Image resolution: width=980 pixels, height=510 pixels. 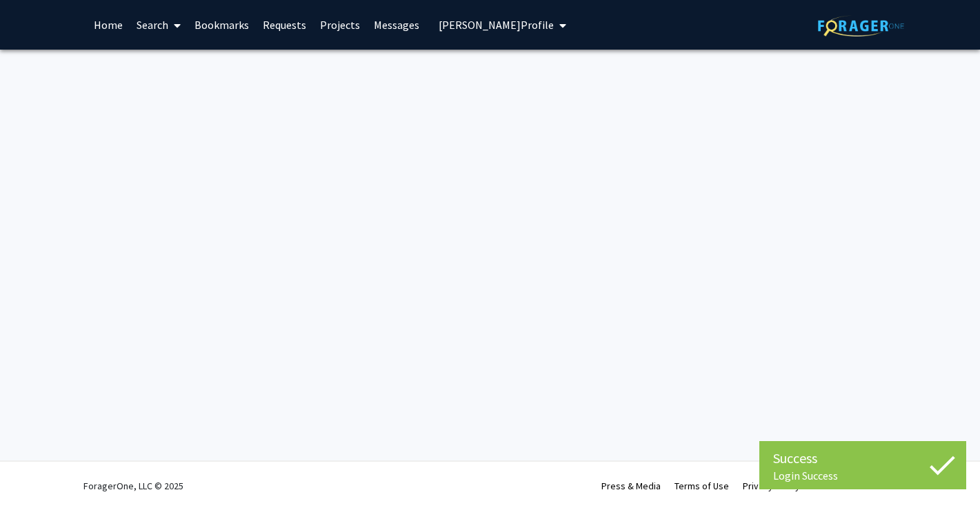 What do you see at coordinates (340, 25) in the screenshot?
I see `a: Projects` at bounding box center [340, 25].